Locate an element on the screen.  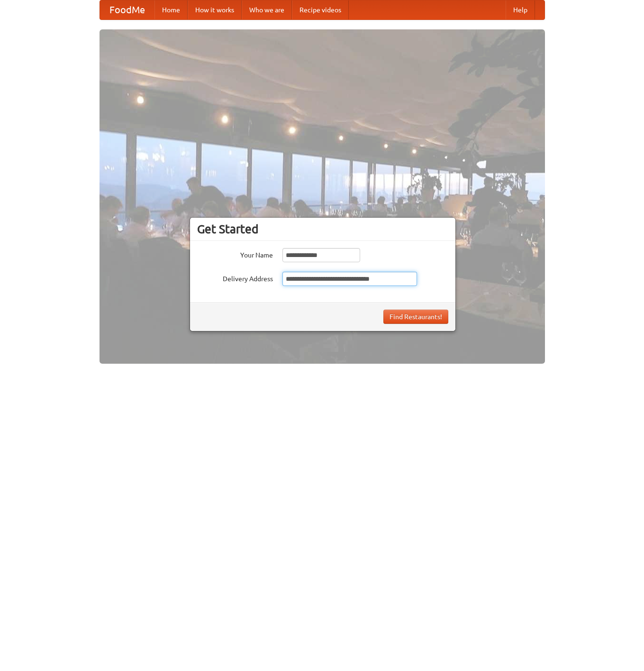
a: Home is located at coordinates (171, 10).